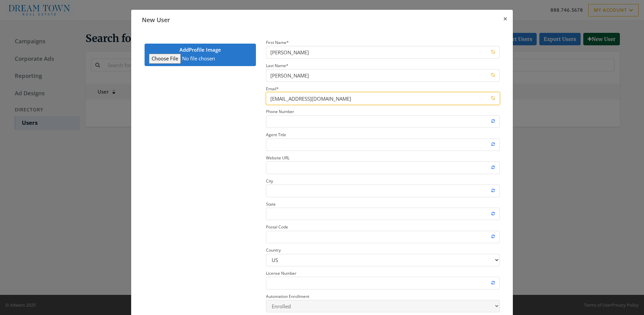  What do you see at coordinates (280, 112) in the screenshot?
I see `small: Phone Number` at bounding box center [280, 112].